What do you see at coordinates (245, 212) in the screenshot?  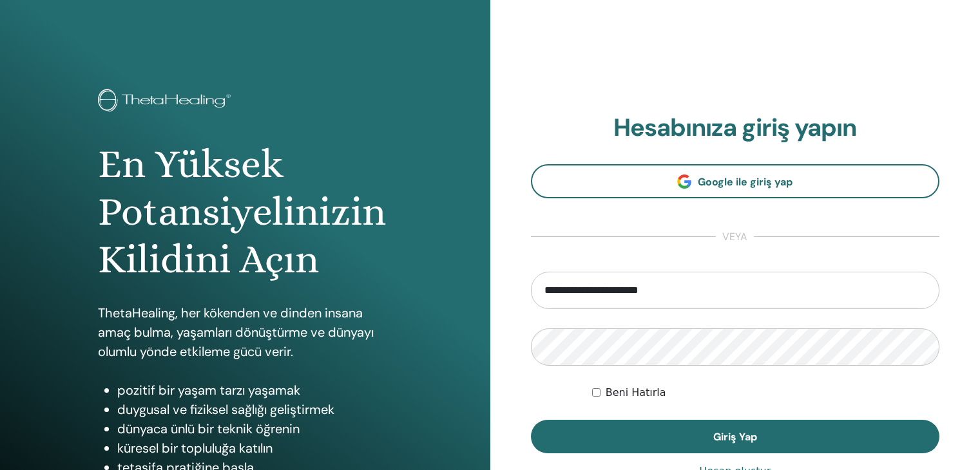 I see `h1: En Yüksek Potansiyelinizin Kilidini Açın` at bounding box center [245, 212].